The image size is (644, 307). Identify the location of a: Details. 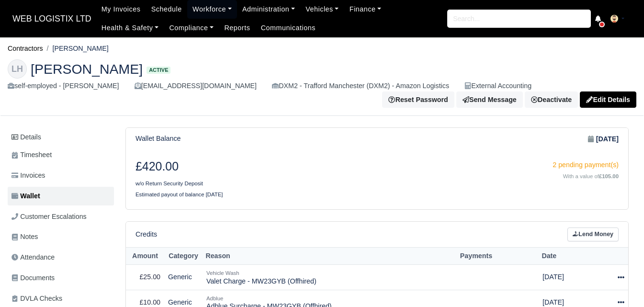
(61, 137).